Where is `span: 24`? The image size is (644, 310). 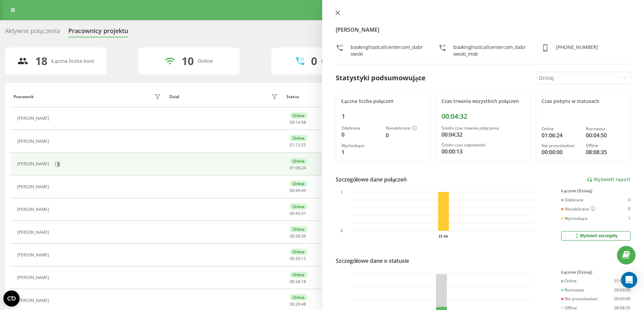 span: 24 is located at coordinates (304, 168).